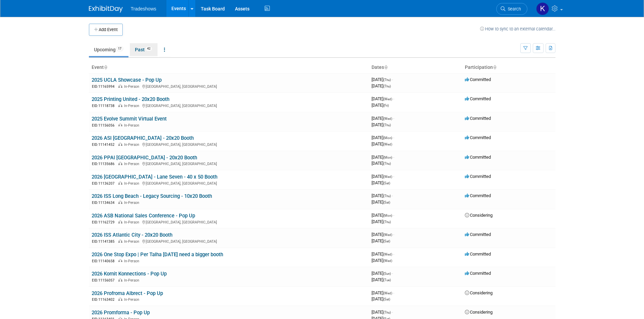 This screenshot has height=319, width=644. I want to click on img: Karyna Kitsmey, so click(542, 9).